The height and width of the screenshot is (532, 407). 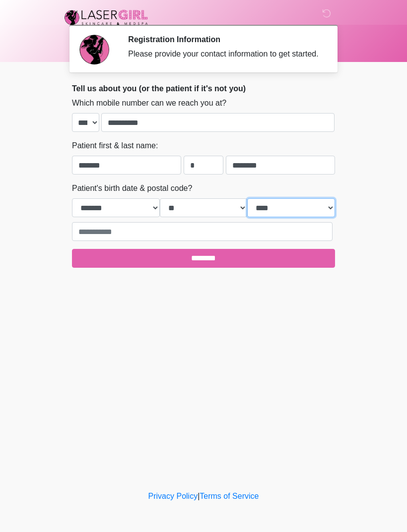 What do you see at coordinates (94, 49) in the screenshot?
I see `img: Agent Avatar` at bounding box center [94, 49].